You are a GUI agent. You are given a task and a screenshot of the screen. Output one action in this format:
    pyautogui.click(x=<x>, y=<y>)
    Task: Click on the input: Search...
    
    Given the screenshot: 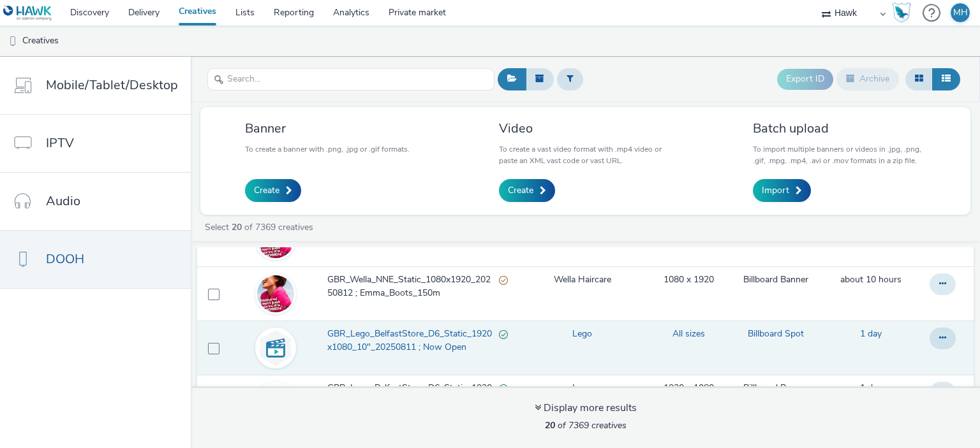 What is the action you would take?
    pyautogui.click(x=351, y=79)
    